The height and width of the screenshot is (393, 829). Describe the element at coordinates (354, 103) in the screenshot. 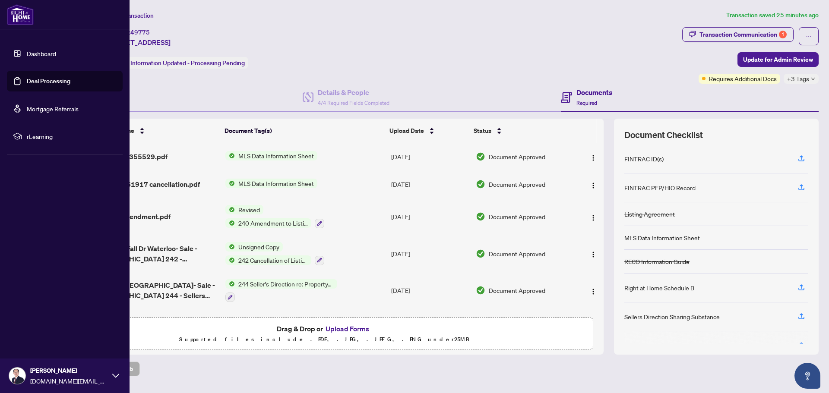

I see `span: 4/4 Required Fields Completed` at that location.